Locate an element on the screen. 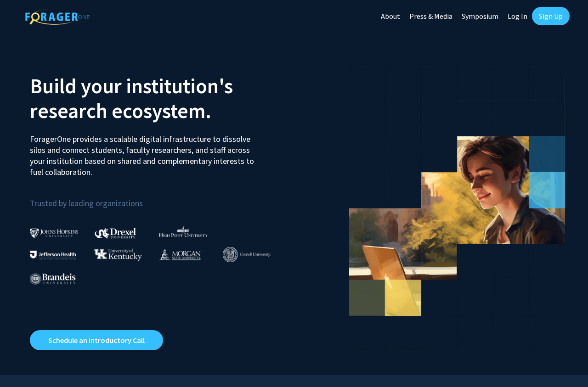 This screenshot has width=588, height=387. img: University of Kentucky is located at coordinates (118, 254).